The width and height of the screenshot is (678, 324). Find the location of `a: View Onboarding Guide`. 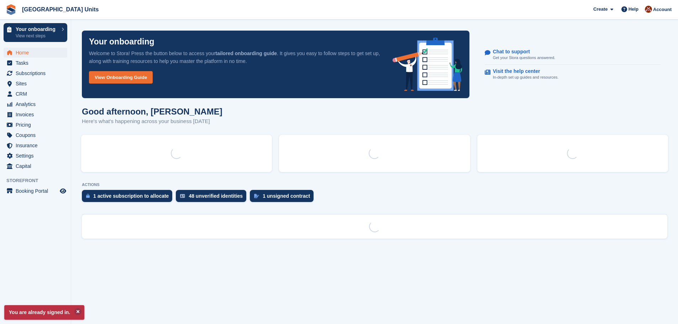

a: View Onboarding Guide is located at coordinates (121, 77).